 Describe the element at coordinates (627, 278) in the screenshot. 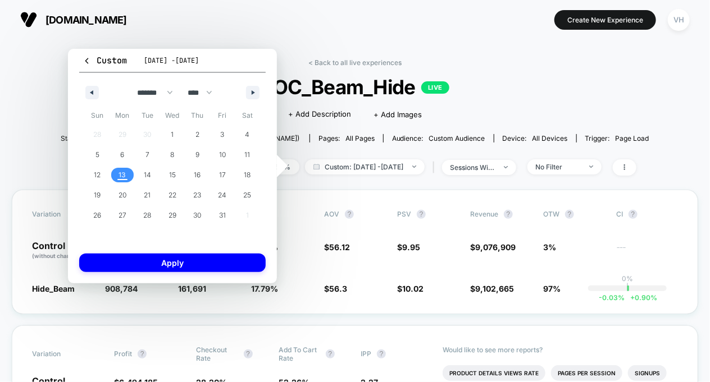

I see `p: 0%` at that location.